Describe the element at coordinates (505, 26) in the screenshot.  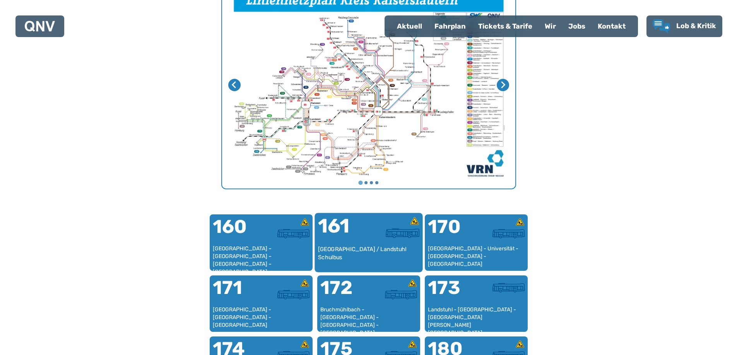
I see `a: Tickets & Tarife` at that location.